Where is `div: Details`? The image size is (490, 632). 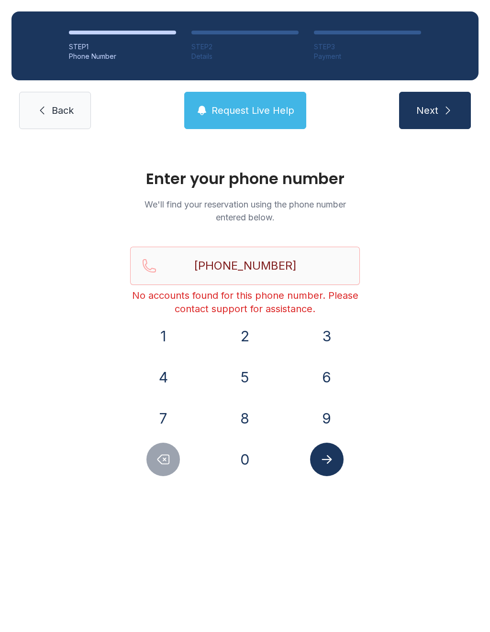
div: Details is located at coordinates (245, 56).